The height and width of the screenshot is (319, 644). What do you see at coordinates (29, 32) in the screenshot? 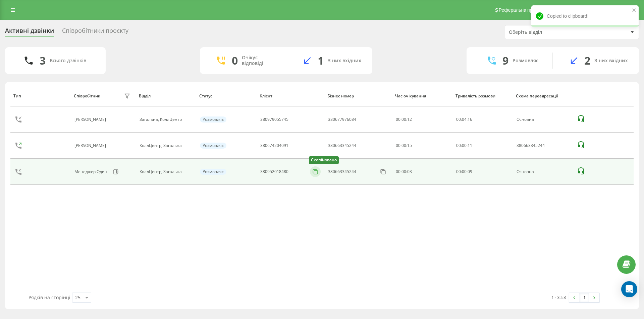
I see `div: Активні дзвінки` at bounding box center [29, 32].